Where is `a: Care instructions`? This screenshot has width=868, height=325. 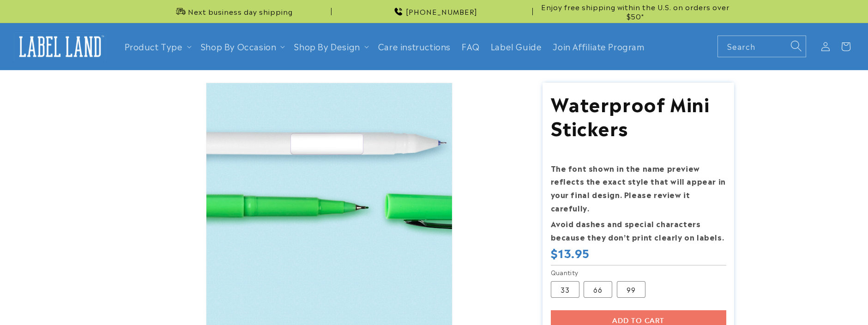 a: Care instructions is located at coordinates (414, 47).